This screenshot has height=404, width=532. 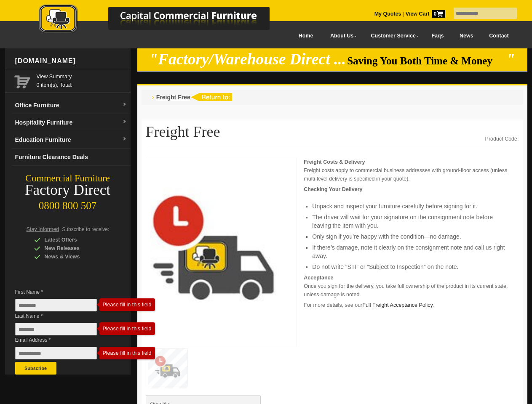 What do you see at coordinates (173, 97) in the screenshot?
I see `a: Freight Free` at bounding box center [173, 97].